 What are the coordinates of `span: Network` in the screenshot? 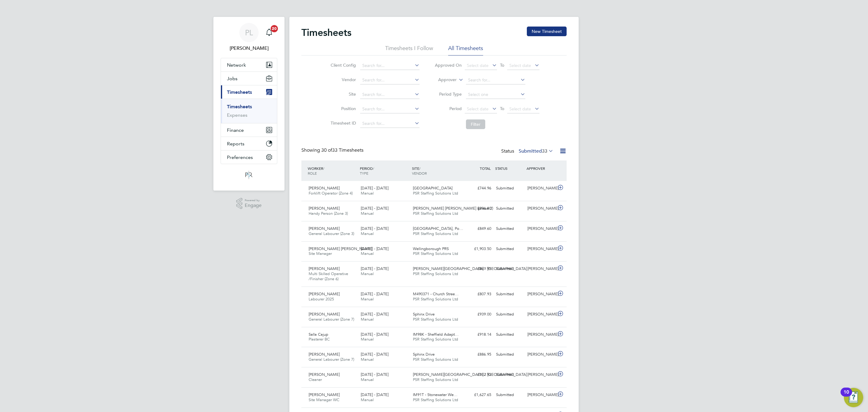 It's located at (236, 64).